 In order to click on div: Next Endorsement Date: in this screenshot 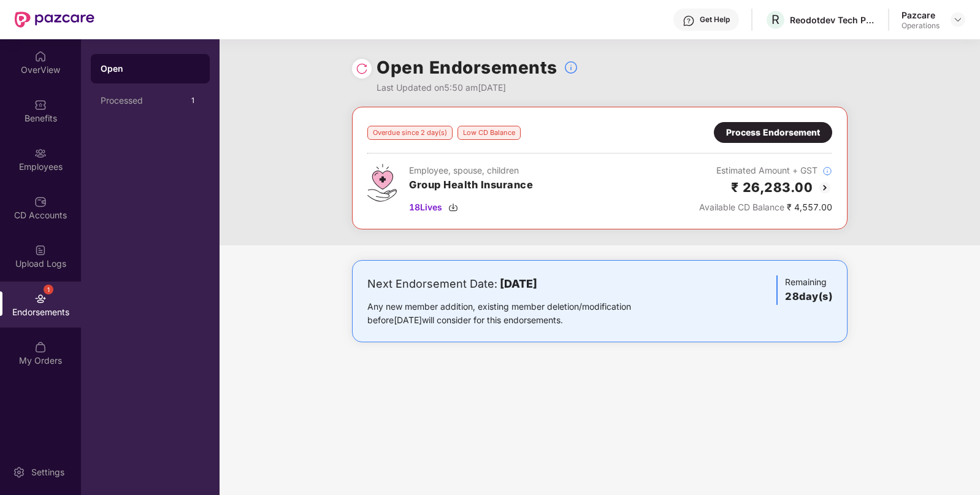, I will do `click(519, 284)`.